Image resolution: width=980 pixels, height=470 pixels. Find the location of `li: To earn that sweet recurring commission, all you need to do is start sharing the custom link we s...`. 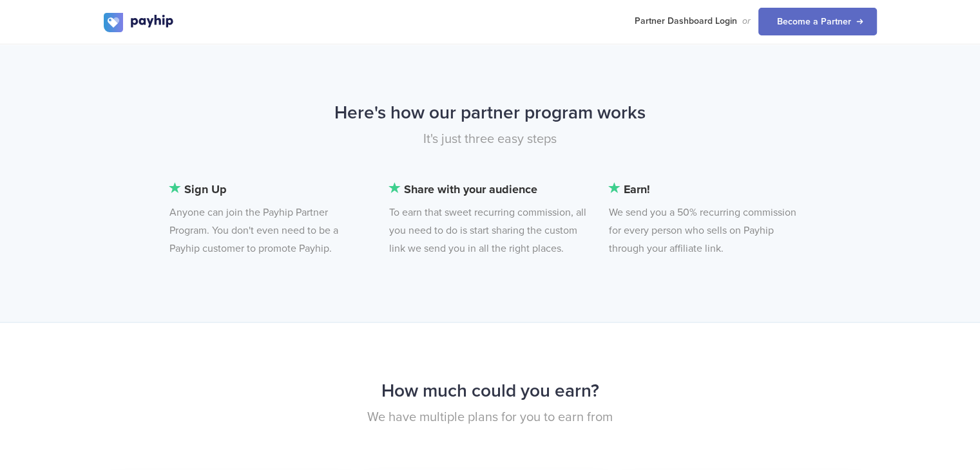

li: To earn that sweet recurring commission, all you need to do is start sharing the custom link we s... is located at coordinates (488, 219).